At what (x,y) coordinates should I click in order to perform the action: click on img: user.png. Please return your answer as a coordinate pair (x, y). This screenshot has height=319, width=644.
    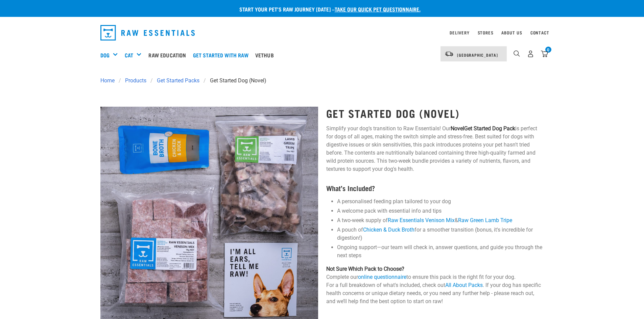
    Looking at the image, I should click on (530, 54).